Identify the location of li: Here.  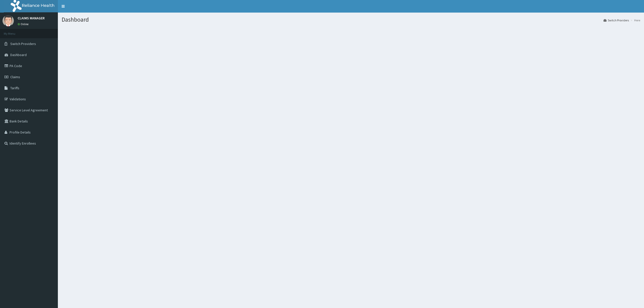
(635, 20).